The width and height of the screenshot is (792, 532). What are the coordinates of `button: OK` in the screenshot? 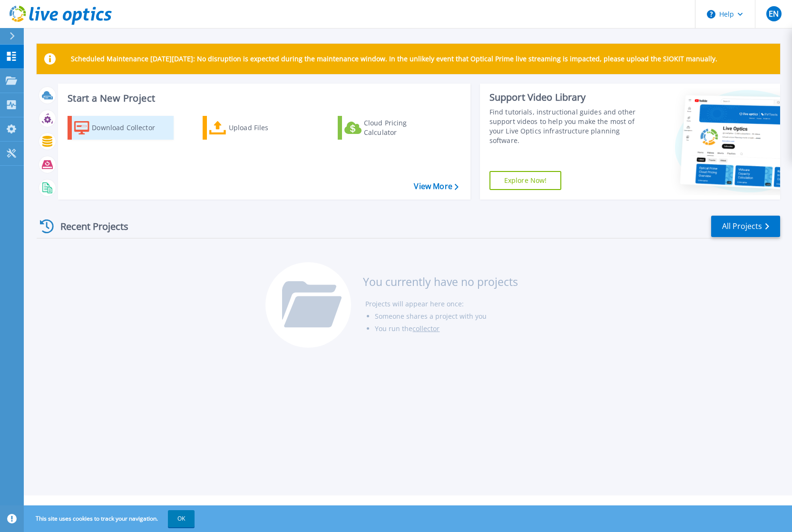 It's located at (181, 518).